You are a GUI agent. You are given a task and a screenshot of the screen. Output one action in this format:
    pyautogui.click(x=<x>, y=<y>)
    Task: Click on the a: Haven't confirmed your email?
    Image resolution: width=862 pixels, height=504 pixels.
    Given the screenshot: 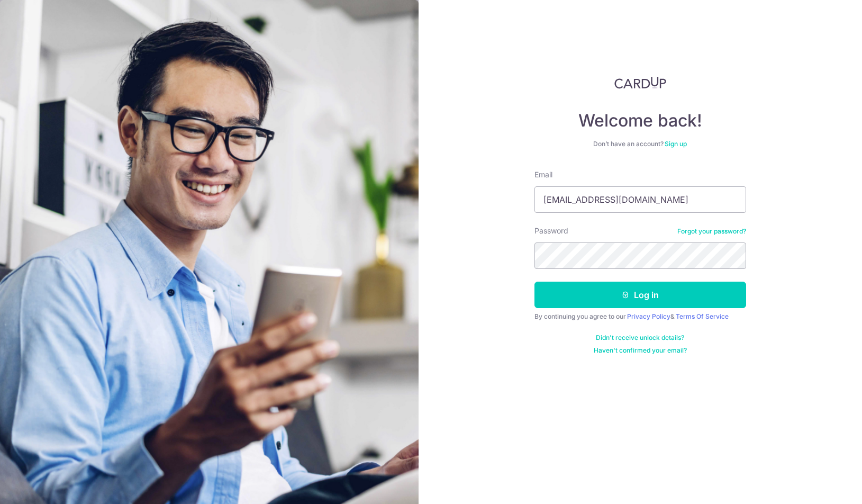 What is the action you would take?
    pyautogui.click(x=641, y=350)
    